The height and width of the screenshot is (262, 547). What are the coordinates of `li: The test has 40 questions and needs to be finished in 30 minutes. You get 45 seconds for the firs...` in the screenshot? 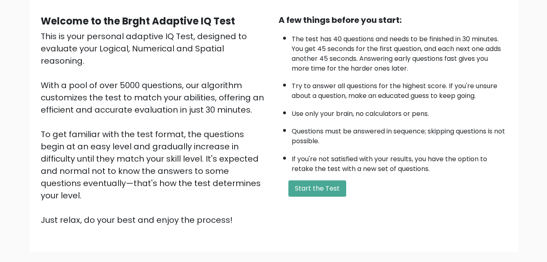 It's located at (399, 52).